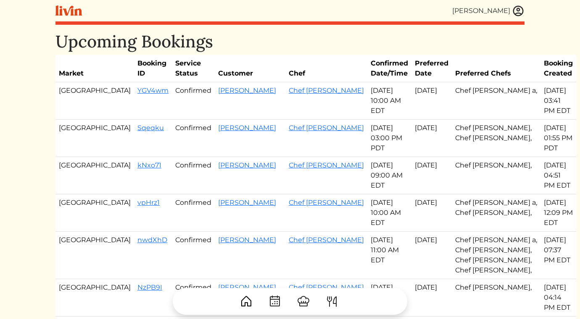 The width and height of the screenshot is (580, 319). Describe the element at coordinates (95, 69) in the screenshot. I see `th: Market` at that location.